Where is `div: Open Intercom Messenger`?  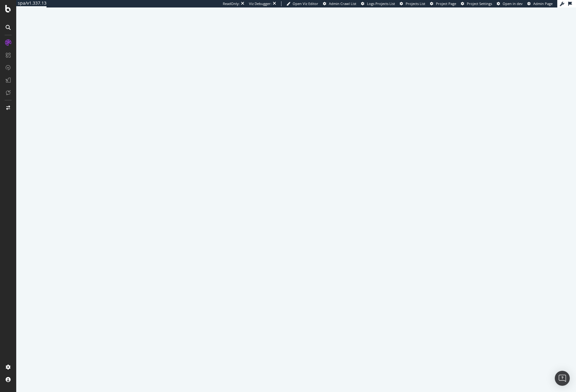 div: Open Intercom Messenger is located at coordinates (562, 379).